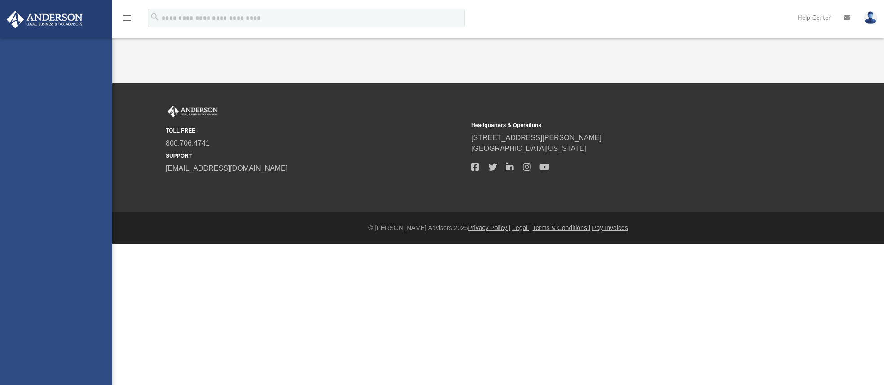 The height and width of the screenshot is (385, 884). What do you see at coordinates (127, 20) in the screenshot?
I see `a: menu` at bounding box center [127, 20].